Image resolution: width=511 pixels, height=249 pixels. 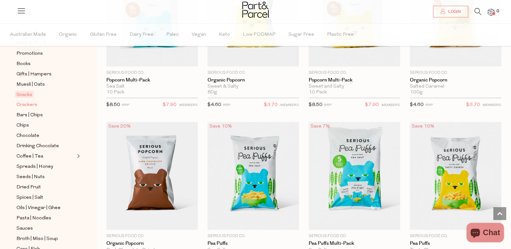 I want to click on span: Gluten Free, so click(x=103, y=35).